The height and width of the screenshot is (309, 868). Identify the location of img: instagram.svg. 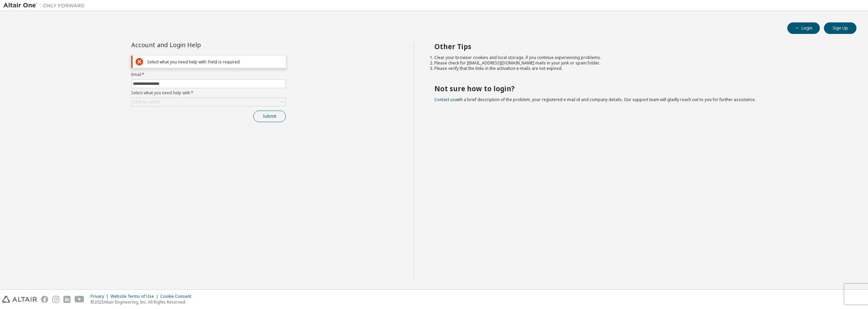
(56, 299).